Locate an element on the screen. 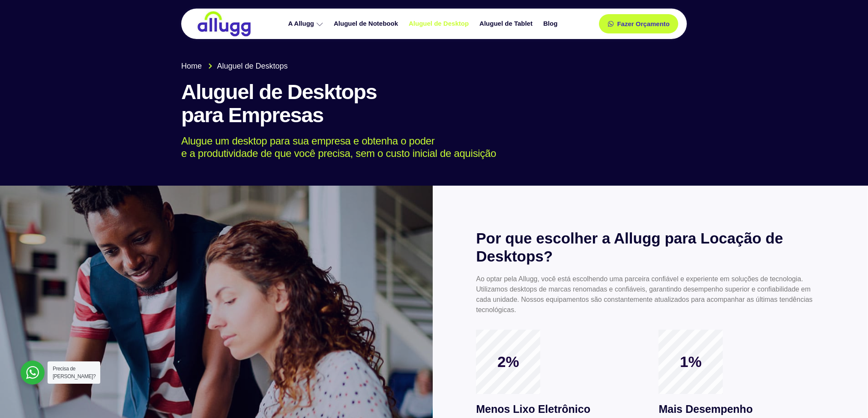 The width and height of the screenshot is (868, 418). span: Aluguel de Desktops is located at coordinates (252, 66).